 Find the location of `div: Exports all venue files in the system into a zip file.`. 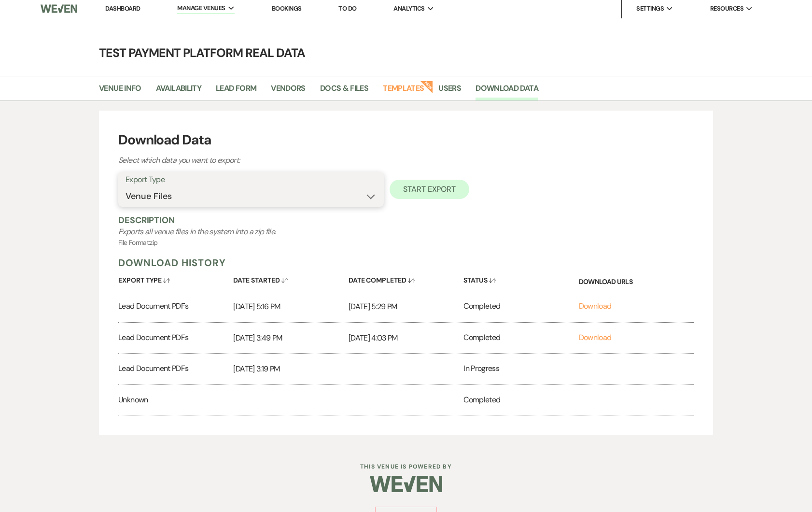

div: Exports all venue files in the system into a zip file. is located at coordinates (406, 232).